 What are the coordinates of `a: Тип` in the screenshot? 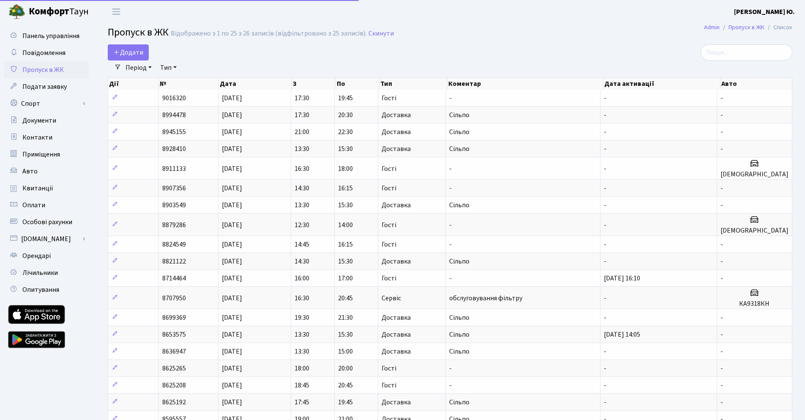 It's located at (168, 68).